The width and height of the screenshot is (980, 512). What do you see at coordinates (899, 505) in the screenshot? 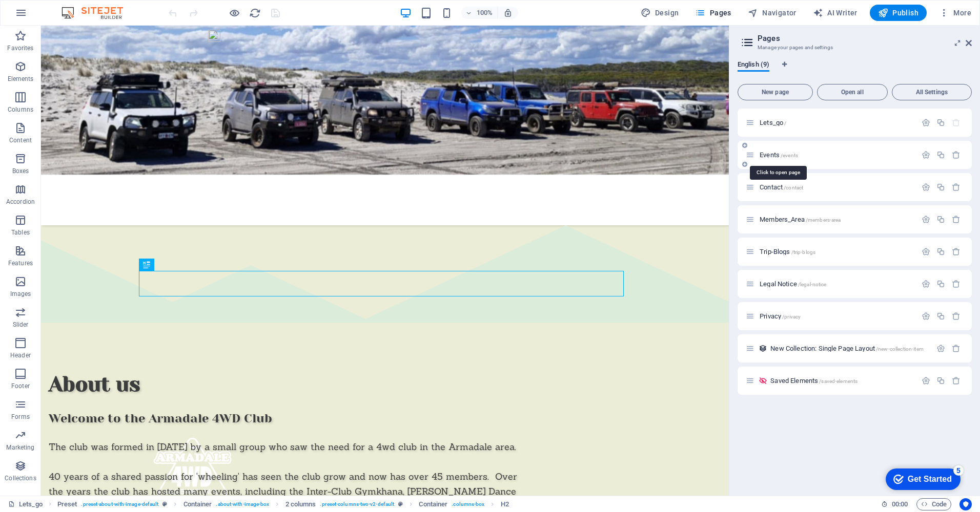
I see `span: 00 00` at bounding box center [899, 505].